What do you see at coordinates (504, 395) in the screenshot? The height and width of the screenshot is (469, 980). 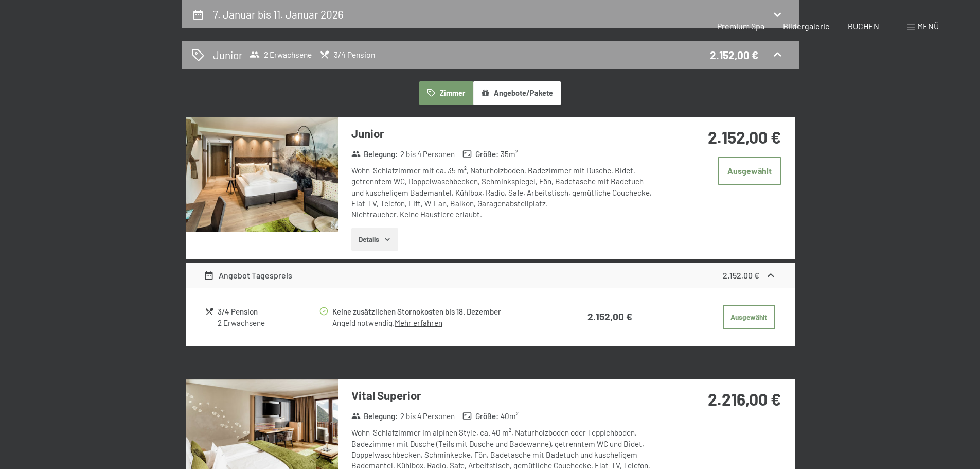 I see `h3: Vital Superior` at bounding box center [504, 395].